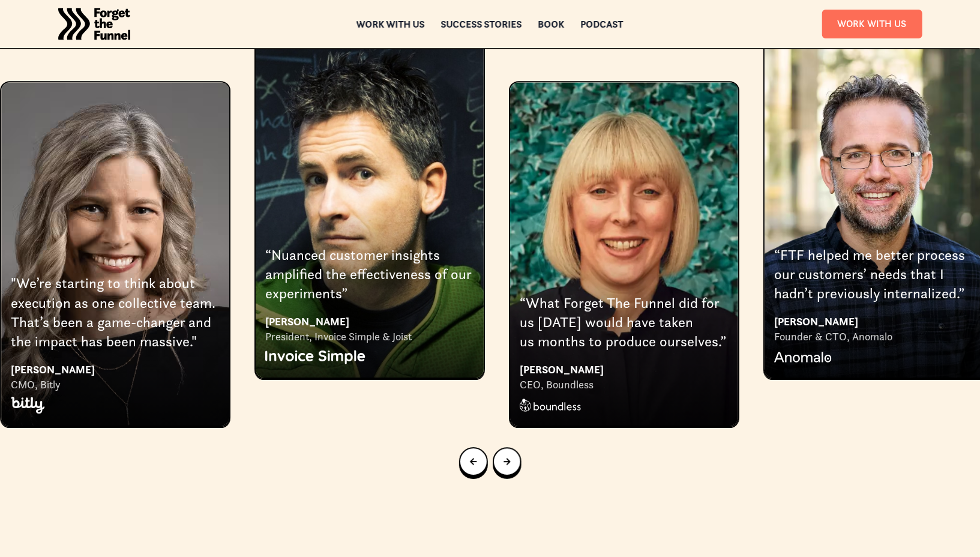 The height and width of the screenshot is (557, 980). I want to click on div: Work with us, so click(390, 24).